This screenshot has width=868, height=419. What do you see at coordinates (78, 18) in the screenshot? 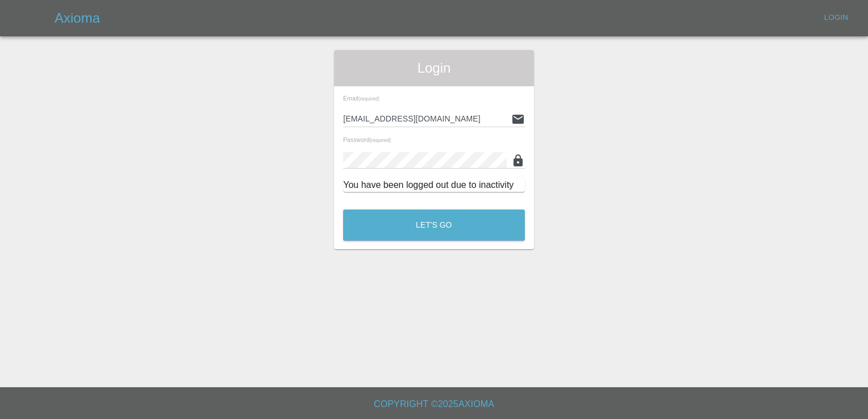
I see `h5: Axioma` at bounding box center [78, 18].